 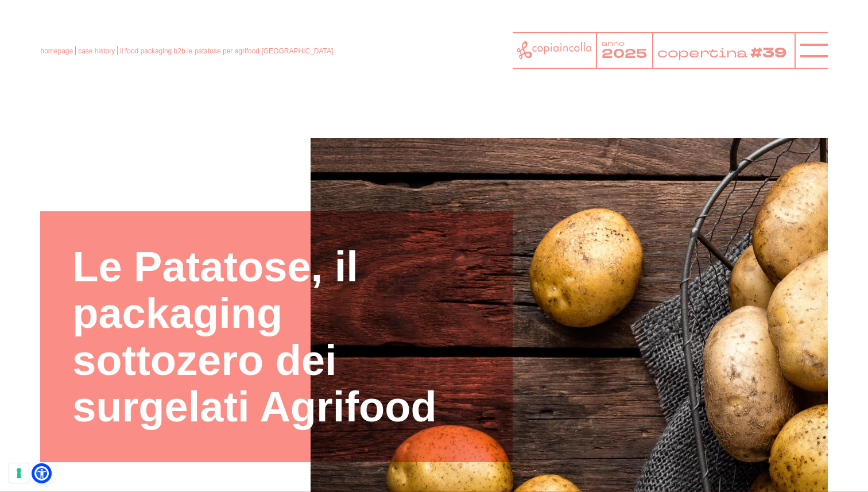 What do you see at coordinates (97, 51) in the screenshot?
I see `a: case history` at bounding box center [97, 51].